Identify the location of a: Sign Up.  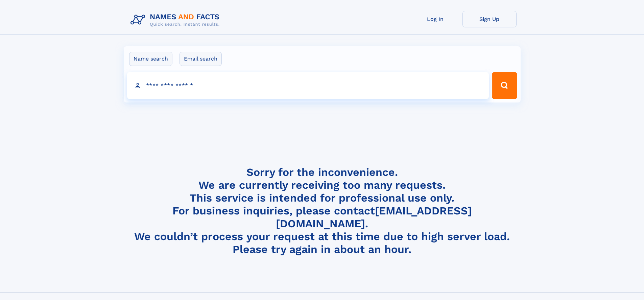
(490, 19).